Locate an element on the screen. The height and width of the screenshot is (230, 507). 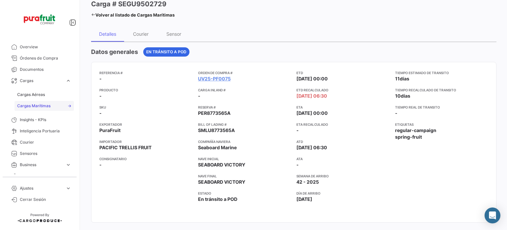
div: Courier is located at coordinates (141, 34).